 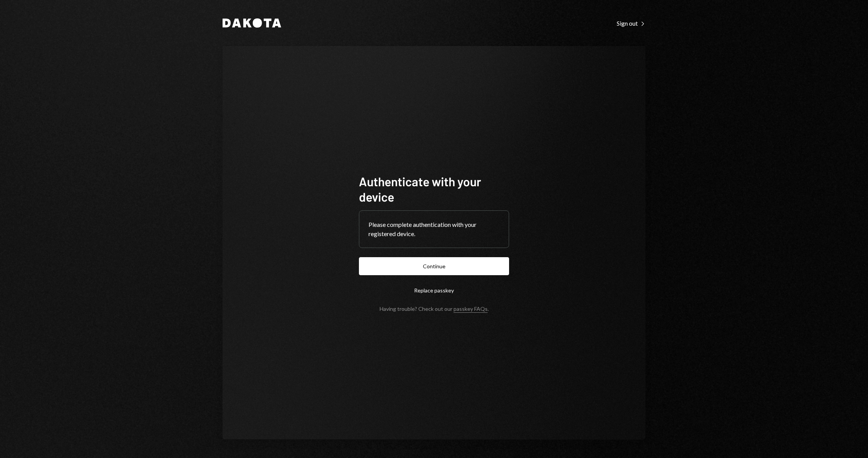 I want to click on div: Please complete authentication with your registered device., so click(x=434, y=229).